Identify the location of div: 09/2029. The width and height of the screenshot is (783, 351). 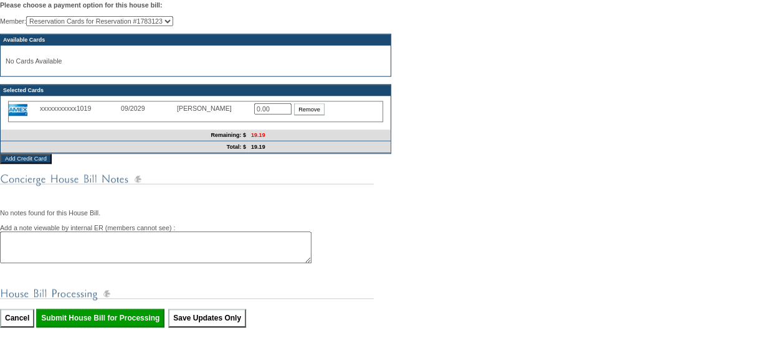
(149, 108).